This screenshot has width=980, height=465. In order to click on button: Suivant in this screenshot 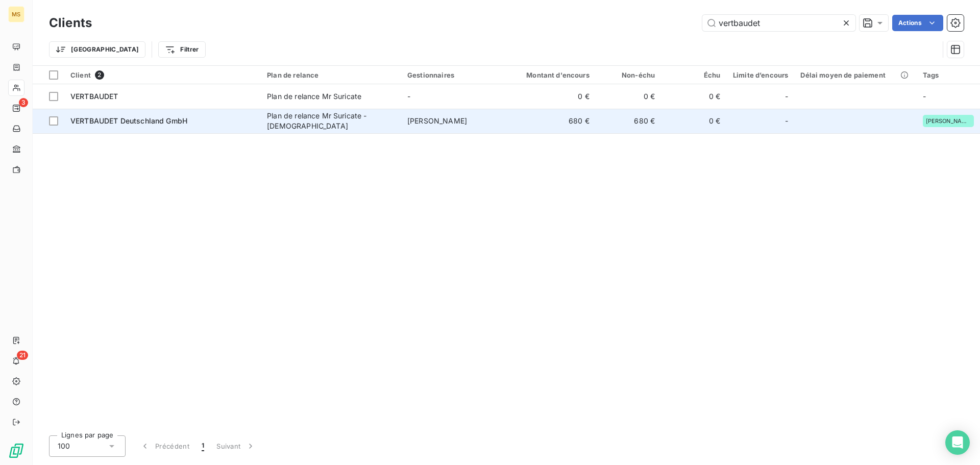, I will do `click(236, 446)`.